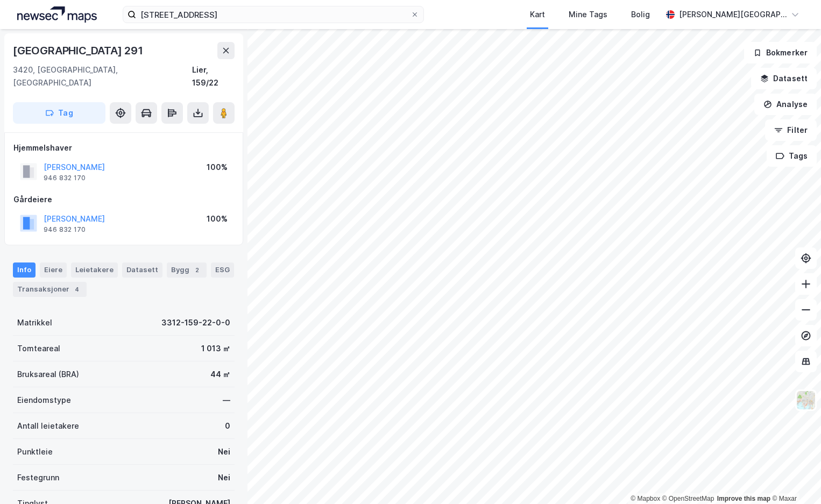 This screenshot has width=821, height=504. I want to click on div: Bruksareal (BRA), so click(48, 374).